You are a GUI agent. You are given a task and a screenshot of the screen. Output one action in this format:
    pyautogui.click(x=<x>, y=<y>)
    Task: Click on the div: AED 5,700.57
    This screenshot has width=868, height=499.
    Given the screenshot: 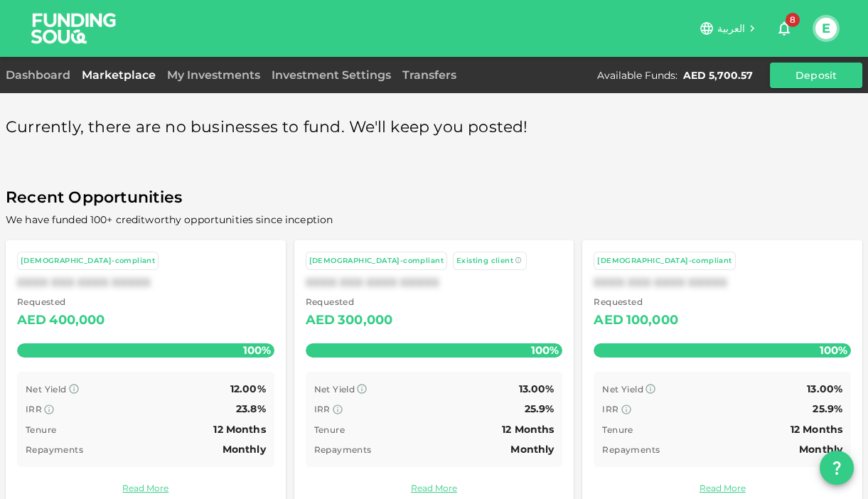 What is the action you would take?
    pyautogui.click(x=718, y=75)
    